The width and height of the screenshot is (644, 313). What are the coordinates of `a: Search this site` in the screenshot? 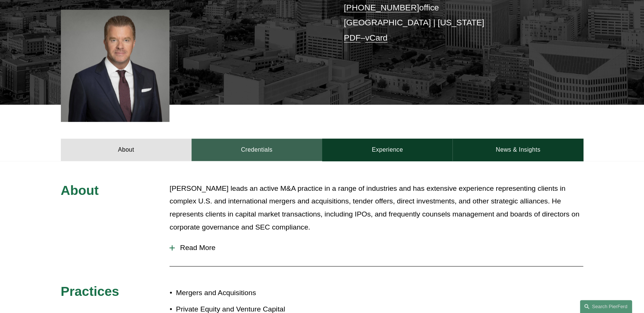 It's located at (606, 306).